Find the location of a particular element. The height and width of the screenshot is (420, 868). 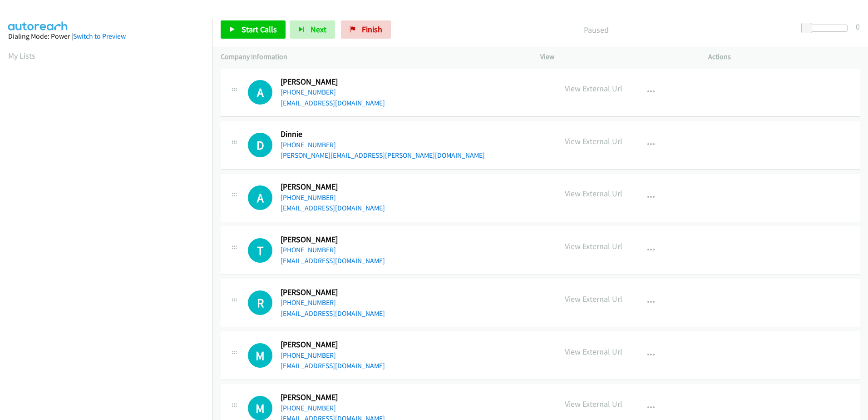

h1: T is located at coordinates (260, 251).